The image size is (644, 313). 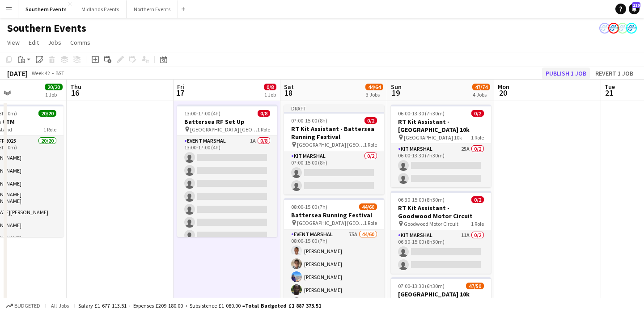 What do you see at coordinates (504, 87) in the screenshot?
I see `span: Mon` at bounding box center [504, 87].